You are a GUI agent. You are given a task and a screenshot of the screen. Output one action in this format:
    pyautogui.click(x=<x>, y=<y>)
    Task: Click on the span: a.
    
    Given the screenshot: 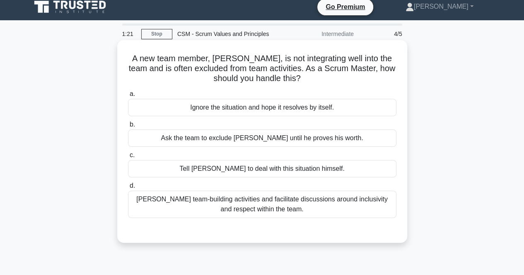 What is the action you would take?
    pyautogui.click(x=132, y=94)
    